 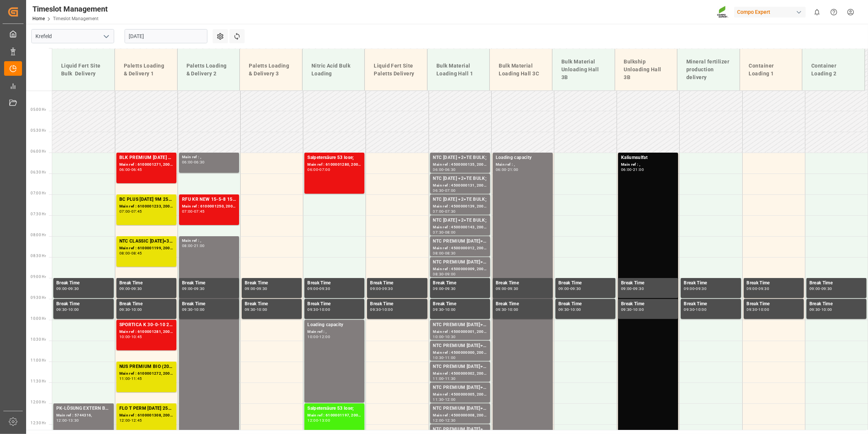 I want to click on span: 09:30 Hr, so click(x=38, y=298).